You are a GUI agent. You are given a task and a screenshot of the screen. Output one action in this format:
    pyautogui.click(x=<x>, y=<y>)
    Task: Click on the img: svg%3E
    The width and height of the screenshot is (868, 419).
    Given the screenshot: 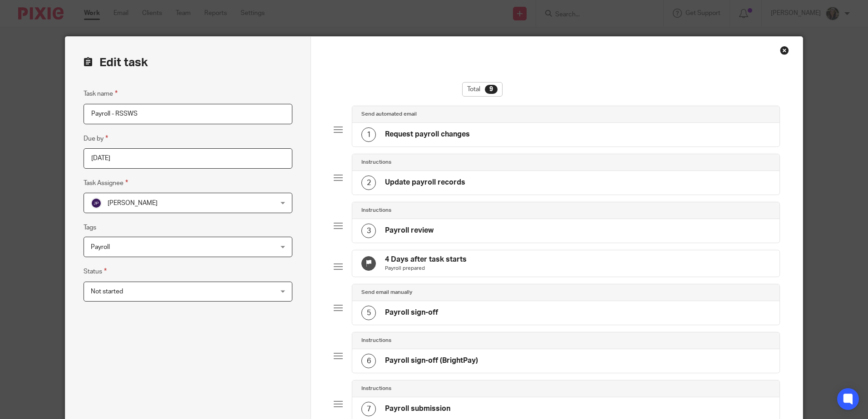 What is the action you would take?
    pyautogui.click(x=96, y=203)
    